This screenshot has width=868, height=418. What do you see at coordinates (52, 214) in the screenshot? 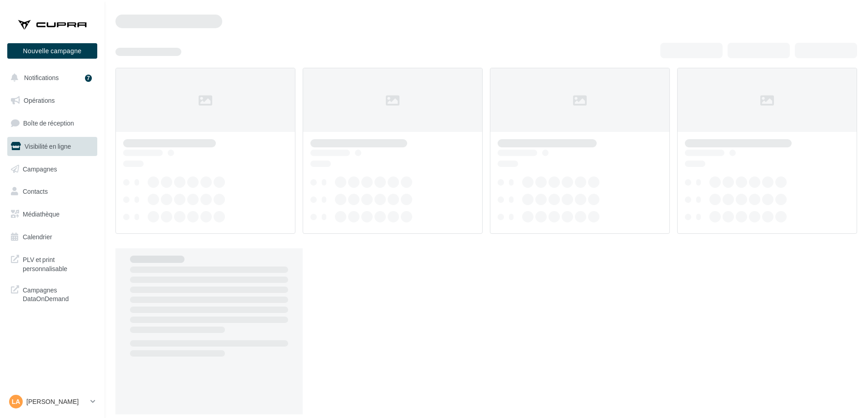
I see `a: Médiathèque` at bounding box center [52, 214].